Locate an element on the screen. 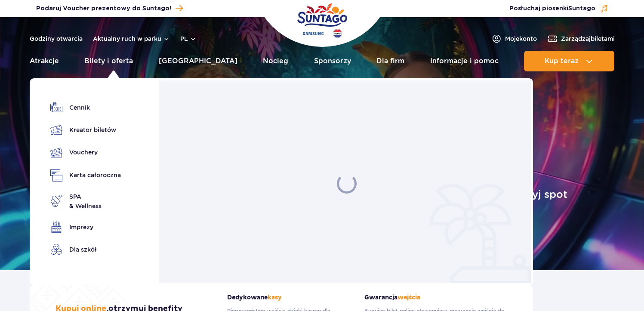 The width and height of the screenshot is (644, 311). a: Vouchery is located at coordinates (86, 152).